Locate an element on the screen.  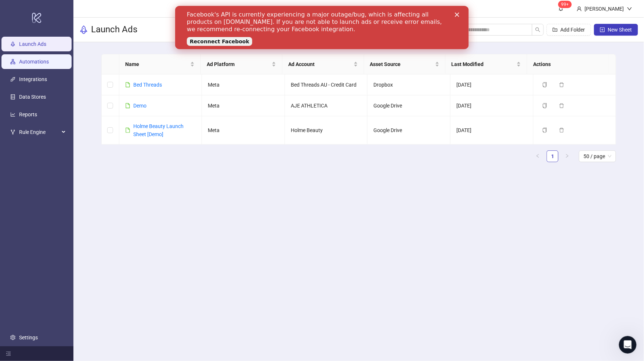
button: Add Folder is located at coordinates (569, 30).